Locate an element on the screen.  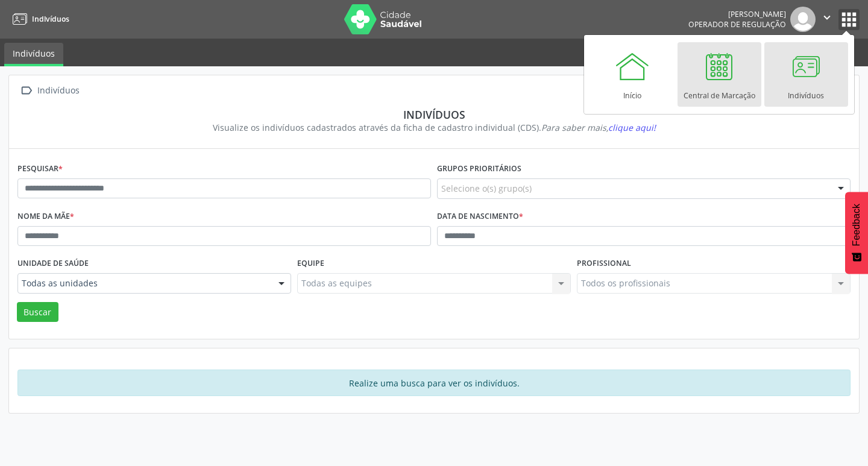
span: Indivíduos is located at coordinates (51, 19).